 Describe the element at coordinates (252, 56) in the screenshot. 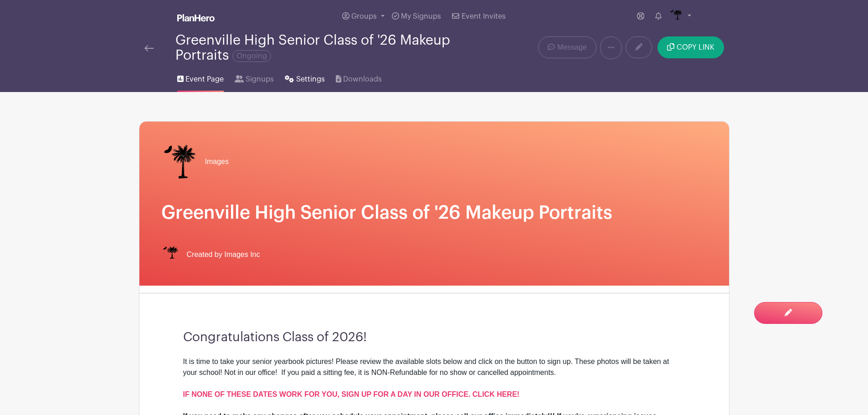

I see `span: Ongoing` at that location.